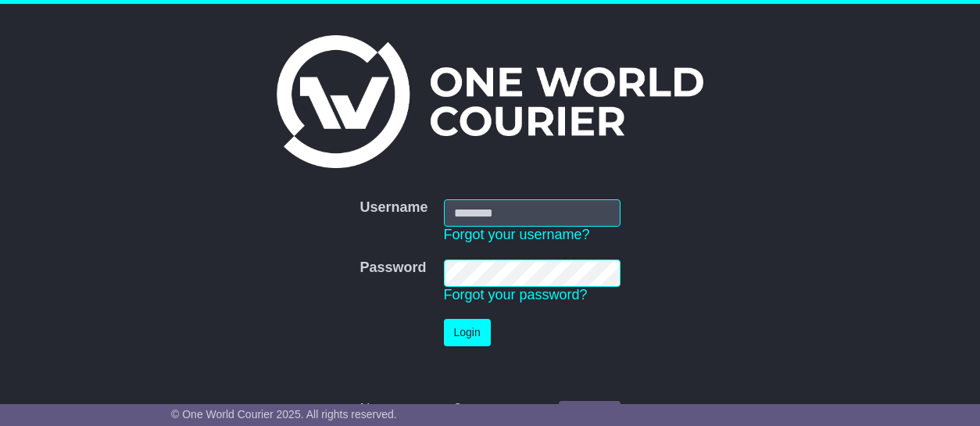  Describe the element at coordinates (393, 208) in the screenshot. I see `label: Username` at that location.